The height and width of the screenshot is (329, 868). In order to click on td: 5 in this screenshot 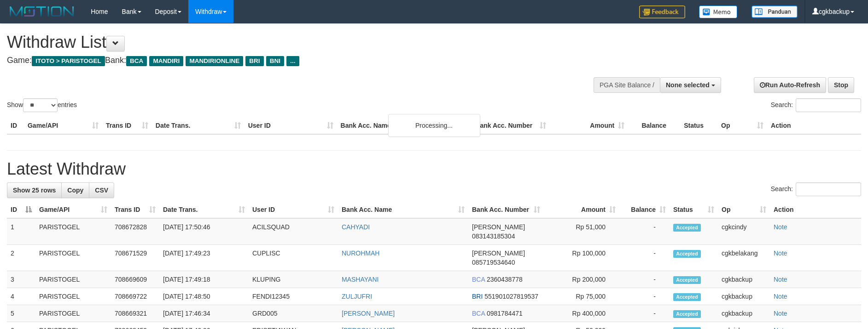, I will do `click(21, 314)`.